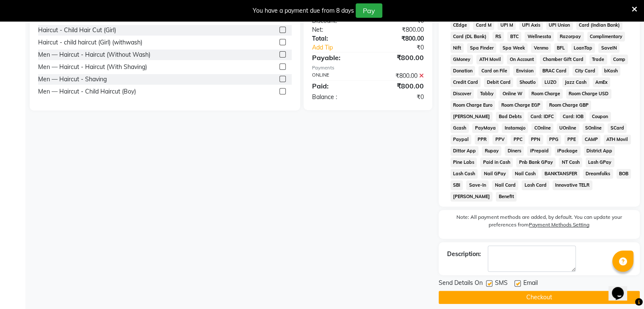 This screenshot has height=309, width=644. What do you see at coordinates (94, 54) in the screenshot?
I see `div: Men — Haircut - Haircut (Without Wash)` at bounding box center [94, 54].